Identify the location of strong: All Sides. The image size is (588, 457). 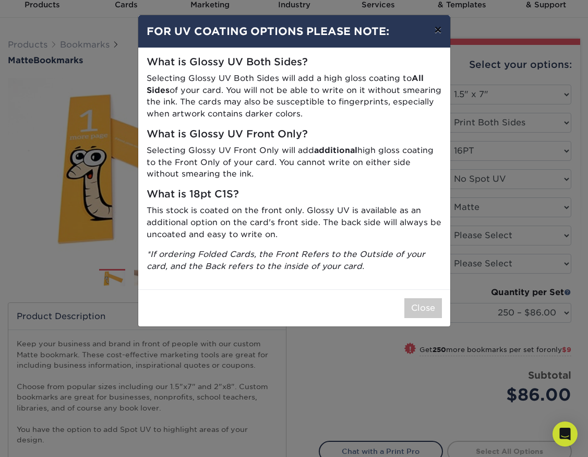
(285, 84).